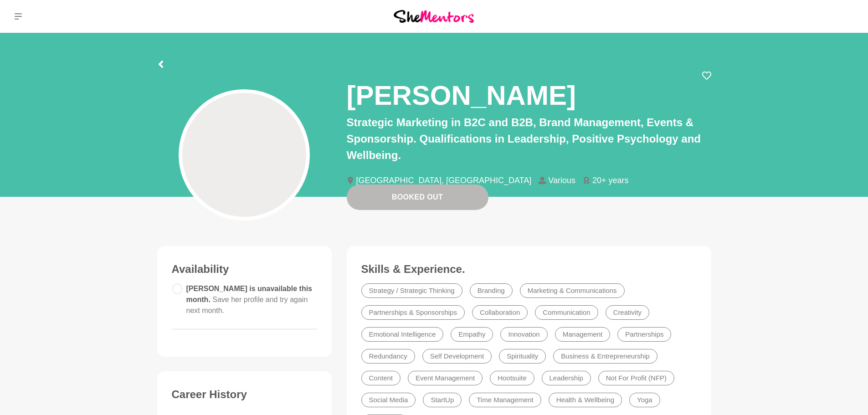 The width and height of the screenshot is (868, 415). Describe the element at coordinates (846, 17) in the screenshot. I see `a: Kercia Souza` at that location.